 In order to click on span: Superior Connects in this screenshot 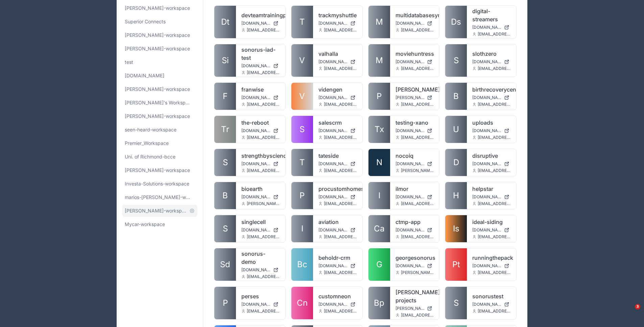, I will do `click(145, 22)`.